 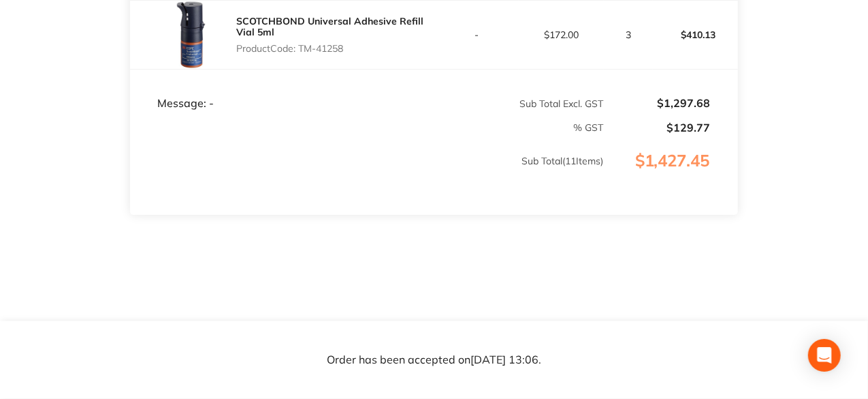 What do you see at coordinates (192, 34) in the screenshot?
I see `img: bXJueXpsYw` at bounding box center [192, 34].